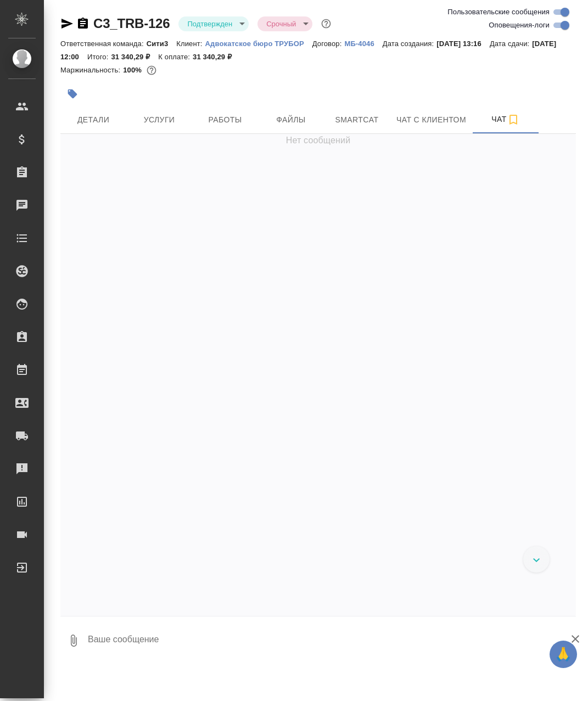  I want to click on p: К оплате:, so click(175, 57).